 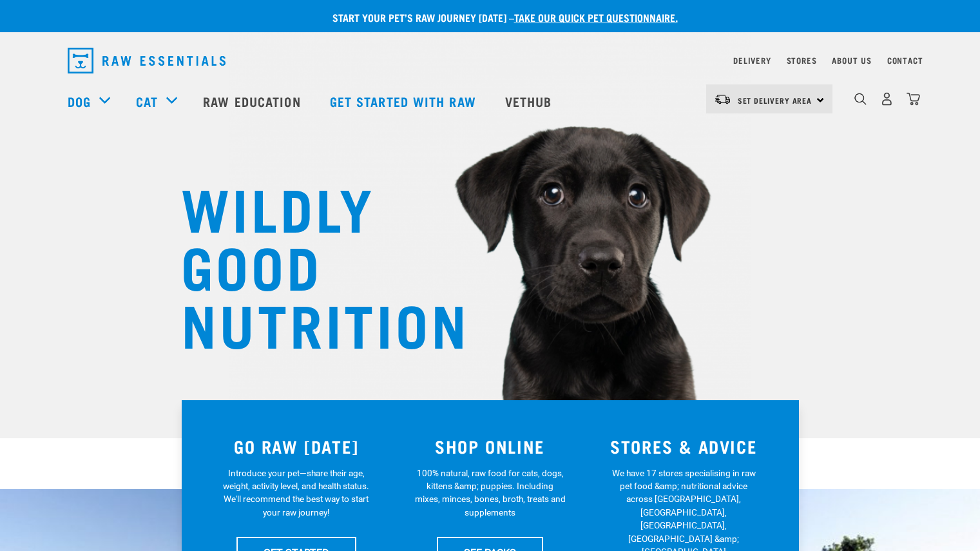 What do you see at coordinates (851, 60) in the screenshot?
I see `a: About Us` at bounding box center [851, 60].